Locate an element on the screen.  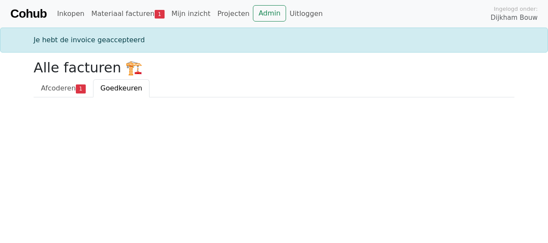
span: Goedkeuren is located at coordinates (121, 88).